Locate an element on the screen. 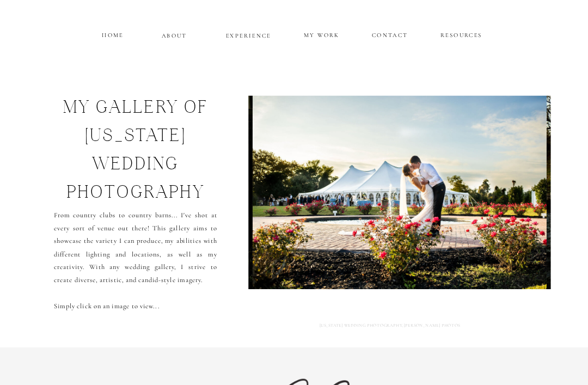 The width and height of the screenshot is (588, 385). p: CONTACT is located at coordinates (390, 34).